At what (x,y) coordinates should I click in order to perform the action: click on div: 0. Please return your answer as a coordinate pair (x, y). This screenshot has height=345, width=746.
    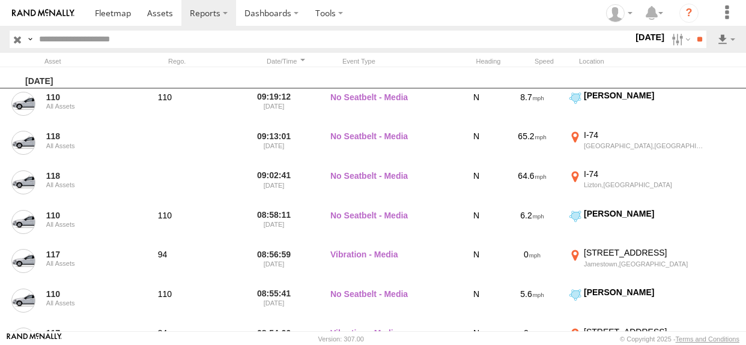
    Looking at the image, I should click on (532, 266).